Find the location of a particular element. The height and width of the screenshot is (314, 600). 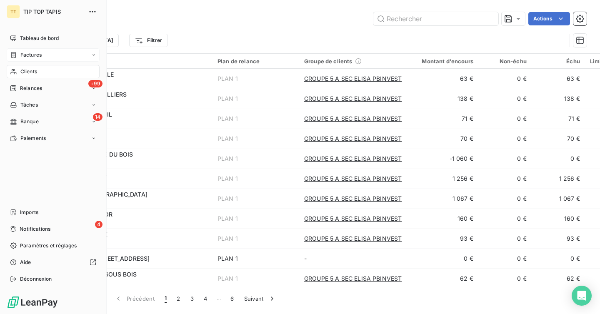

td: -1 060 € is located at coordinates (443, 159).